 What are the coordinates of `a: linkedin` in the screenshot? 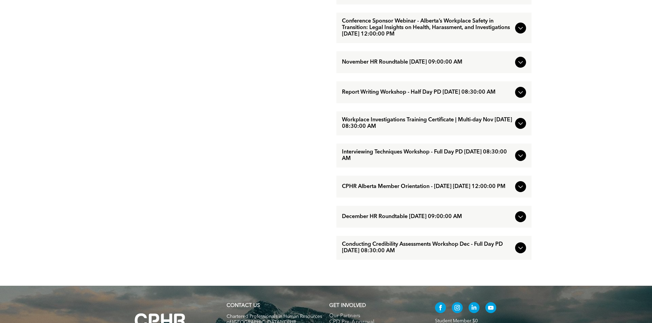 It's located at (474, 309).